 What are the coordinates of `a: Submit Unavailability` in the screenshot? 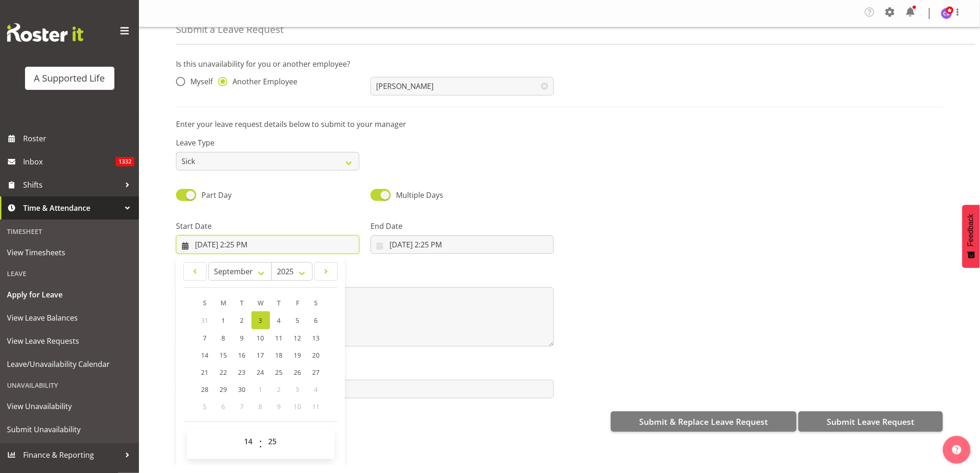 It's located at (70, 429).